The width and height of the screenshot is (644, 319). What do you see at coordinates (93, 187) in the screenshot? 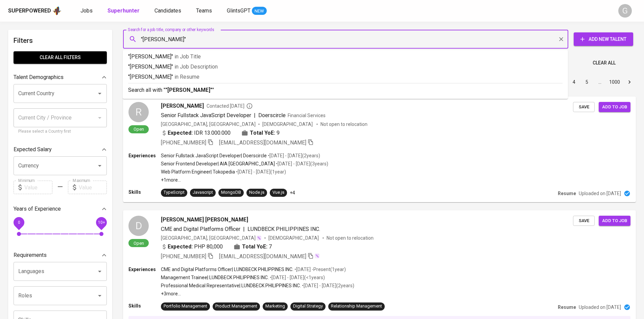
I see `input: Value` at bounding box center [93, 187].